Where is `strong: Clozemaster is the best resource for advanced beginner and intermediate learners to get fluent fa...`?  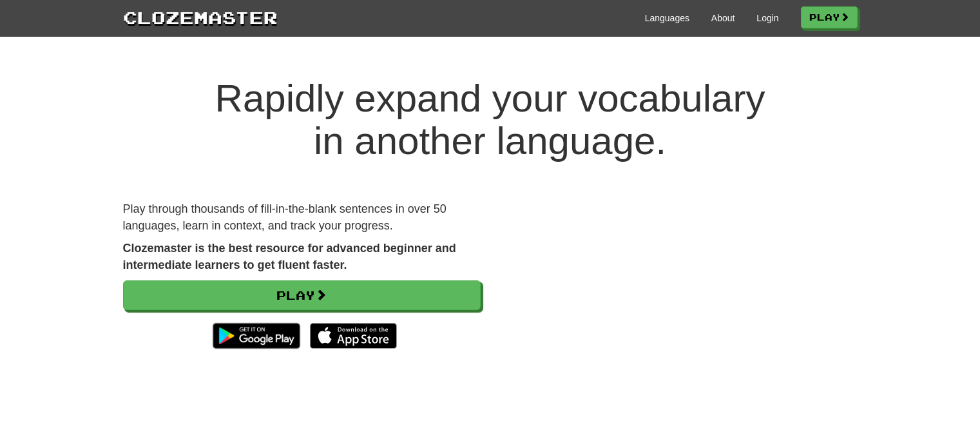
strong: Clozemaster is the best resource for advanced beginner and intermediate learners to get fluent fa... is located at coordinates (289, 257).